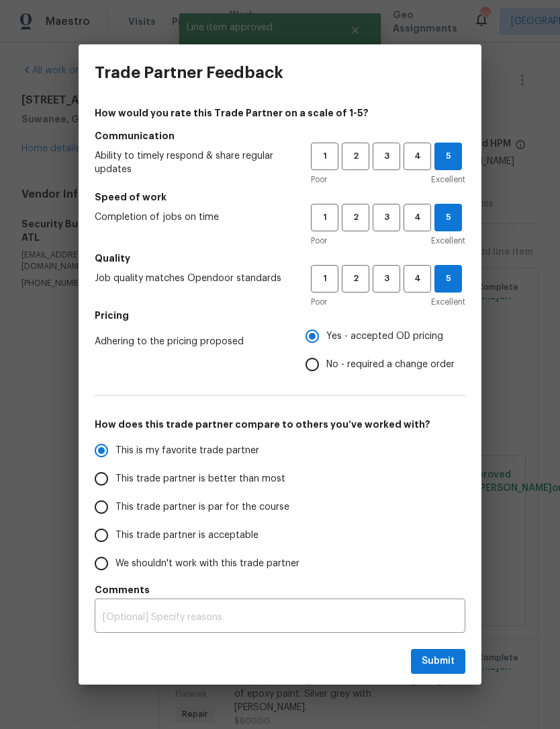  I want to click on div: Pricing, so click(386, 350).